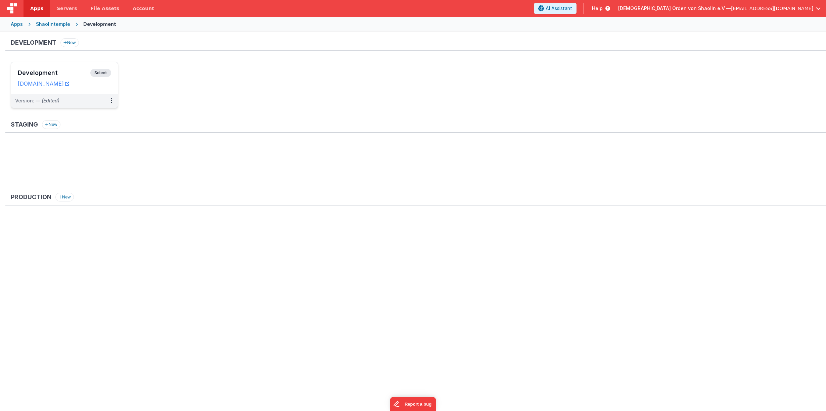  Describe the element at coordinates (31, 197) in the screenshot. I see `h3: Production` at that location.